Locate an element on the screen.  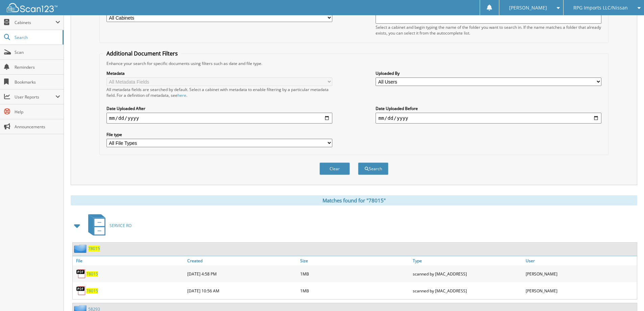
label: Uploaded By is located at coordinates (489, 73).